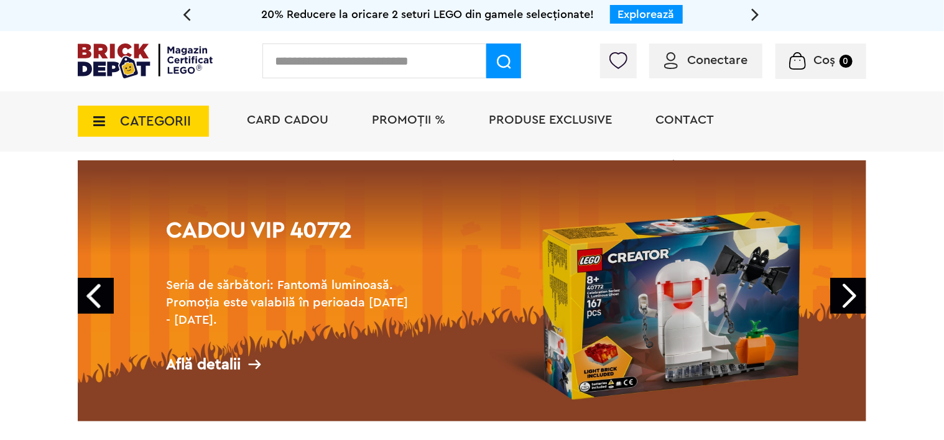 The height and width of the screenshot is (440, 944). Describe the element at coordinates (825, 60) in the screenshot. I see `span: Coș` at that location.